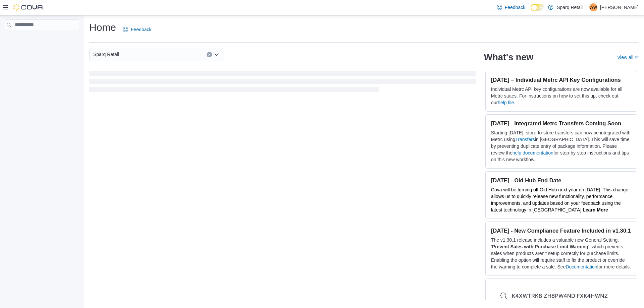 Image resolution: width=644 pixels, height=308 pixels. I want to click on span: Dark Mode, so click(531, 11).